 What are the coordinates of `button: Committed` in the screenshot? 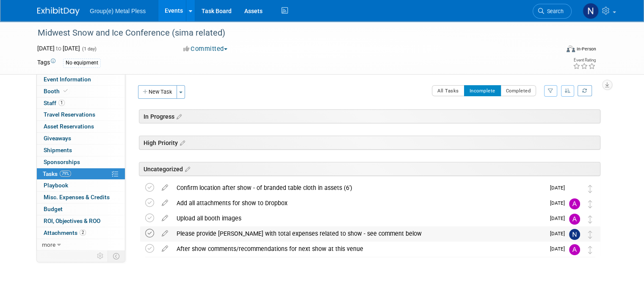 It's located at (205, 49).